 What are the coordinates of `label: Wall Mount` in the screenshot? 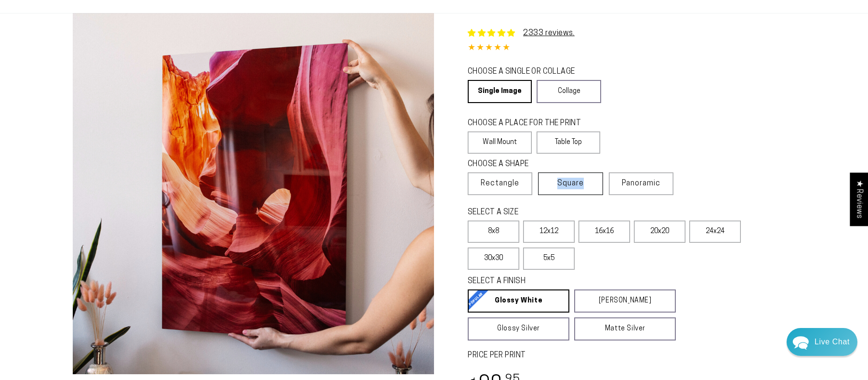 It's located at (499, 143).